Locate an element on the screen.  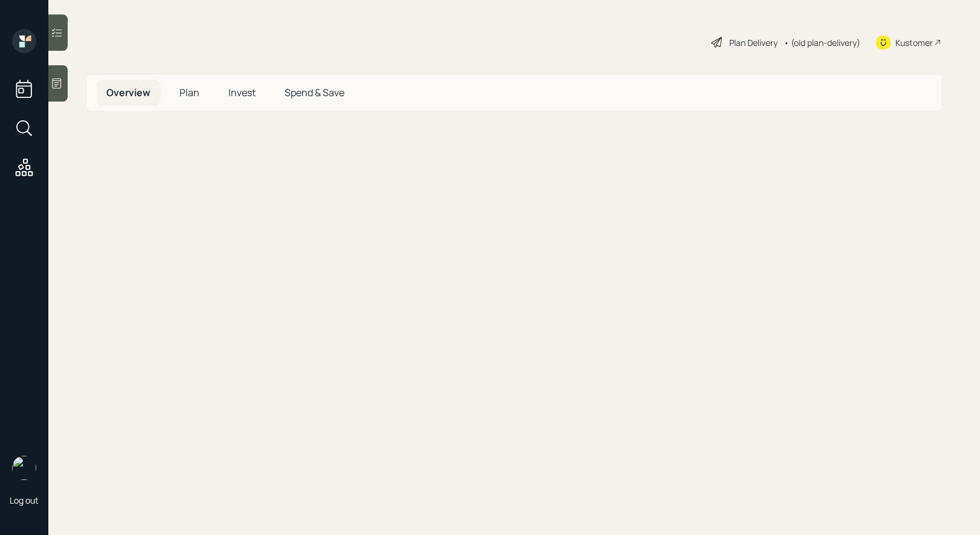
div: Kustomer is located at coordinates (914, 42).